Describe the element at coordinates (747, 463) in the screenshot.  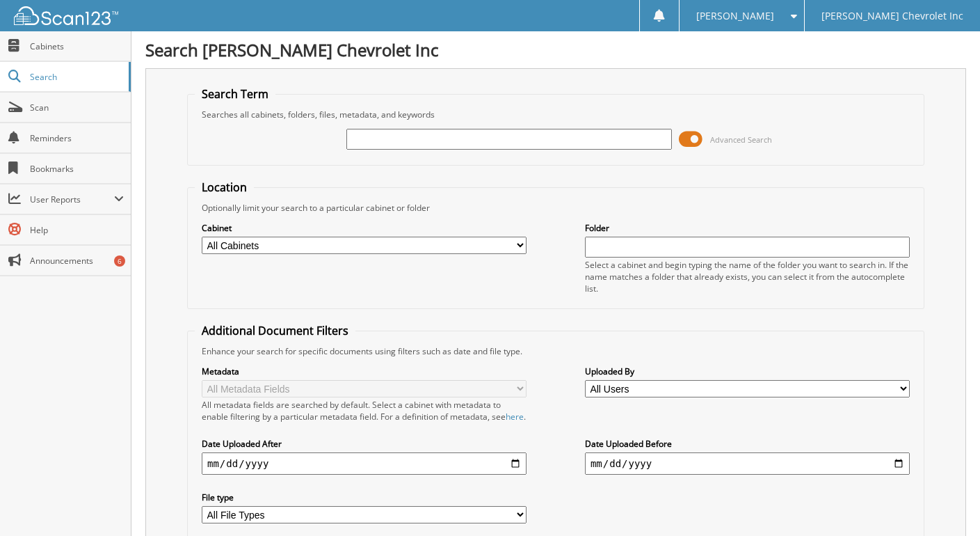
I see `input: end` at that location.